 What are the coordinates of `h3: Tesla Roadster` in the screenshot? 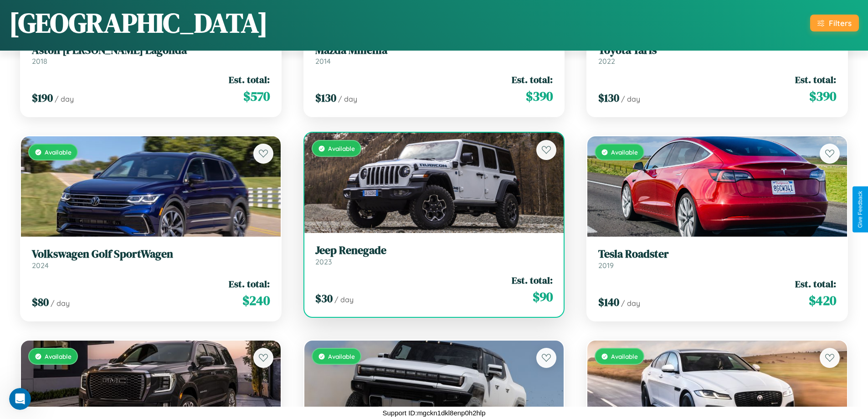 It's located at (717, 254).